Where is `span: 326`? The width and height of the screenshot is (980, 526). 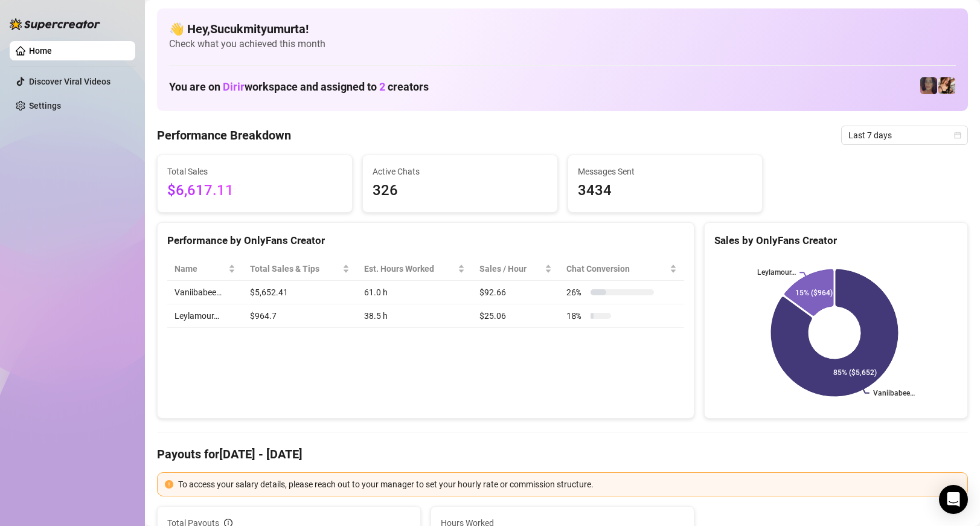
span: 326 is located at coordinates (460, 191).